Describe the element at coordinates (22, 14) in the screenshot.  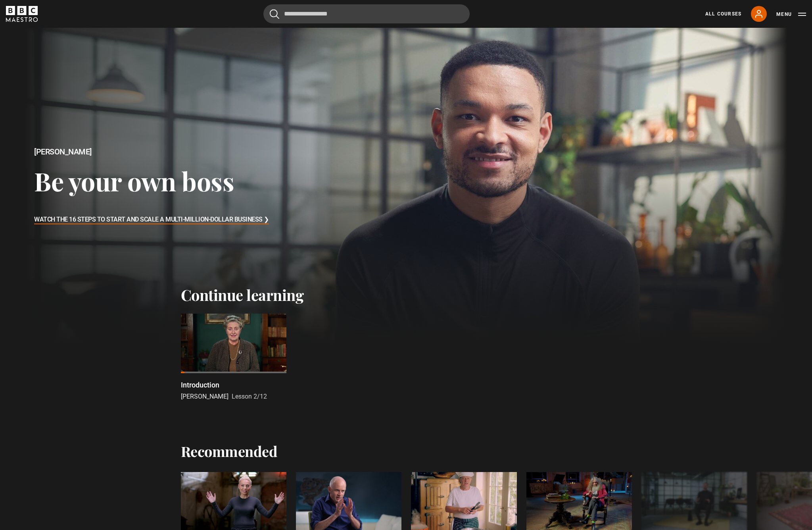
I see `a: BBC Maestro` at that location.